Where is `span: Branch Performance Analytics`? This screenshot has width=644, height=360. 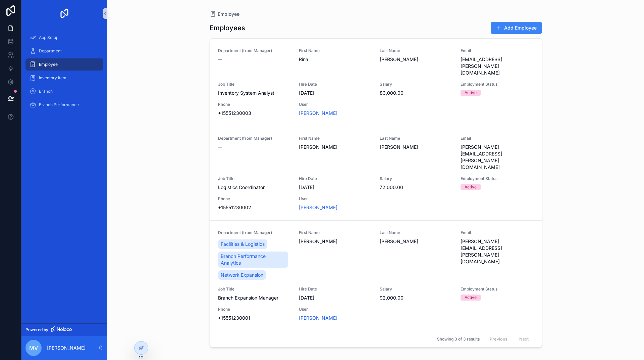
span: Branch Performance Analytics is located at coordinates (253, 259).